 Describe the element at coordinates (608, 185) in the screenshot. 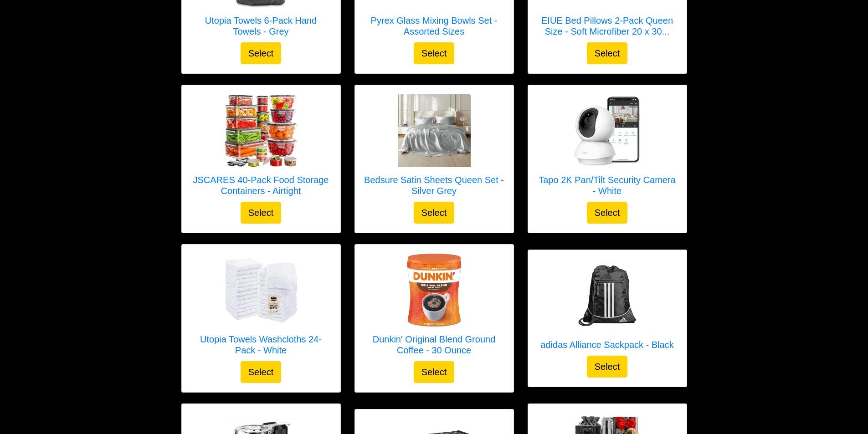

I see `h5: Tapo 2K Pan/Tilt Security Camera - White` at that location.